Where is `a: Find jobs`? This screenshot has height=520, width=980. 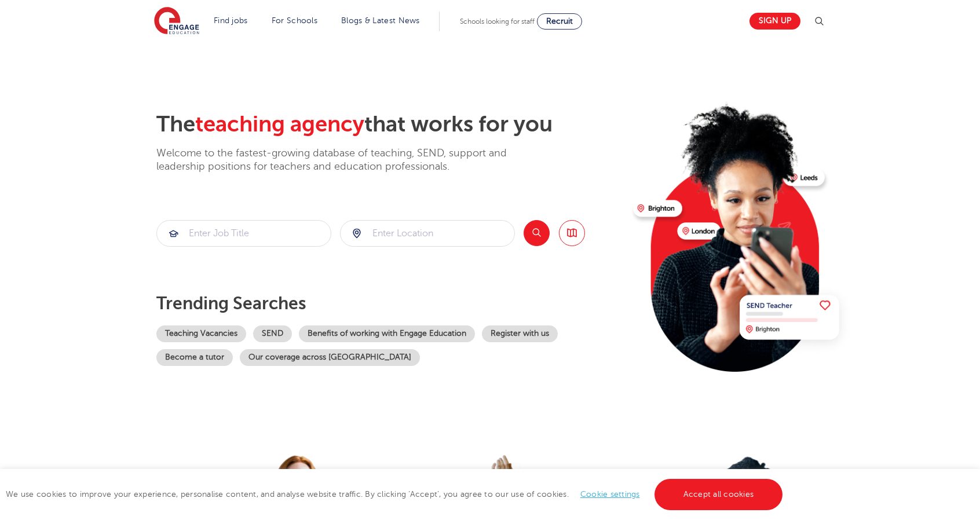
a: Find jobs is located at coordinates (231, 21).